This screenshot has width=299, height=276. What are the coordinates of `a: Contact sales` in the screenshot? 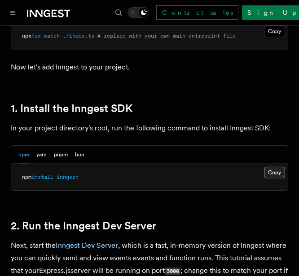 It's located at (197, 13).